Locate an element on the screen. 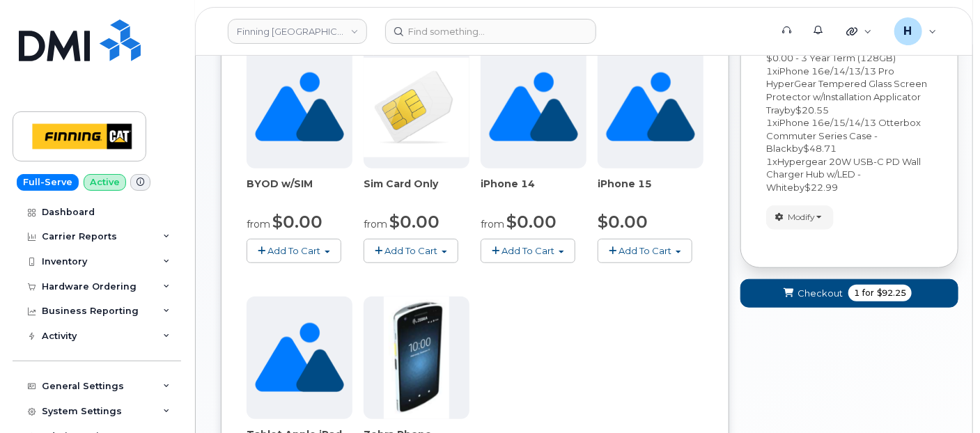 The image size is (980, 433). span: Modify is located at coordinates (801, 217).